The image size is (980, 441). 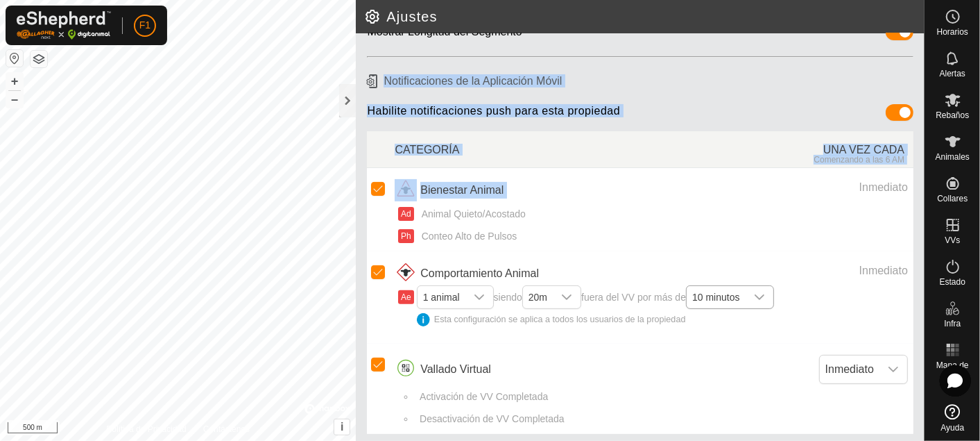 What do you see at coordinates (444, 34) in the screenshot?
I see `div: Mostrar Longitud del Segmento` at bounding box center [444, 34].